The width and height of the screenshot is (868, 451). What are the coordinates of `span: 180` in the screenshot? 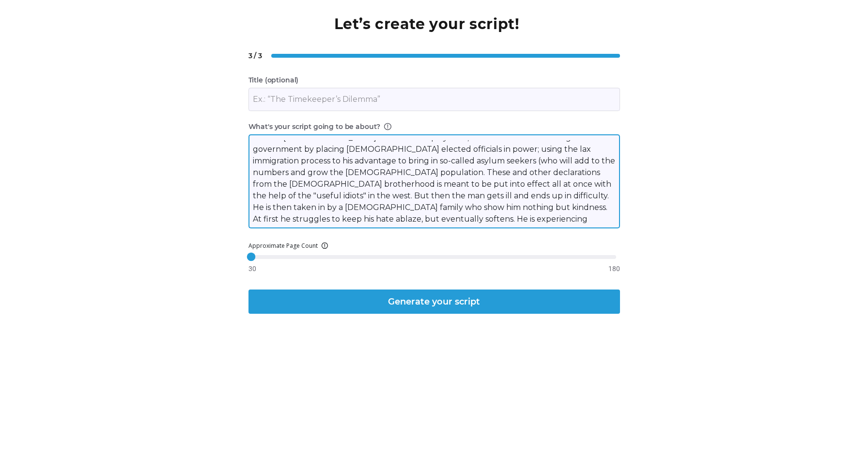 It's located at (614, 269).